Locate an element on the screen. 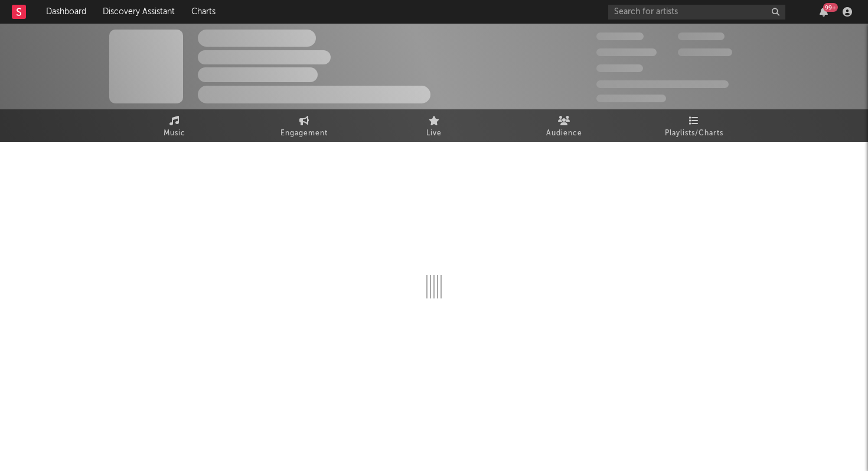  a: Playlists/Charts is located at coordinates (694, 125).